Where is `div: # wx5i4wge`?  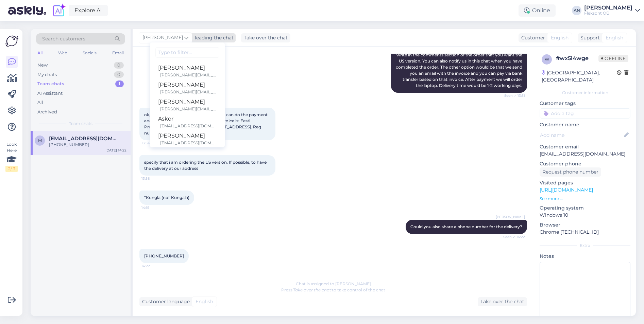
div: # wx5i4wge is located at coordinates (577, 59).